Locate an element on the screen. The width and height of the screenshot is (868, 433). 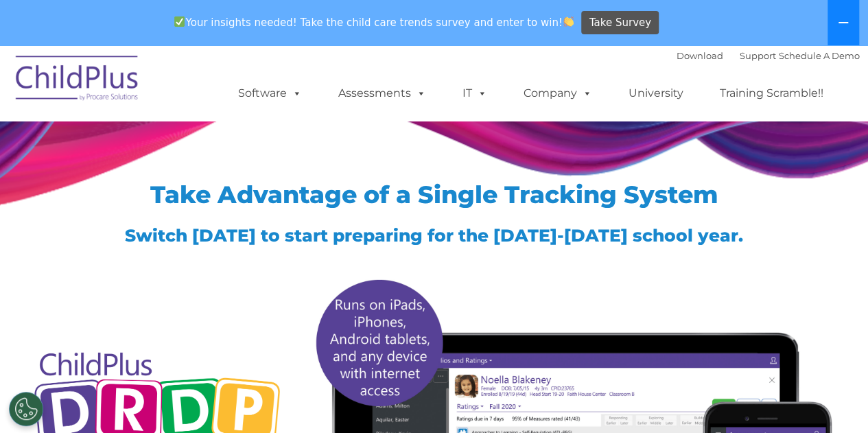
a: University is located at coordinates (656, 93).